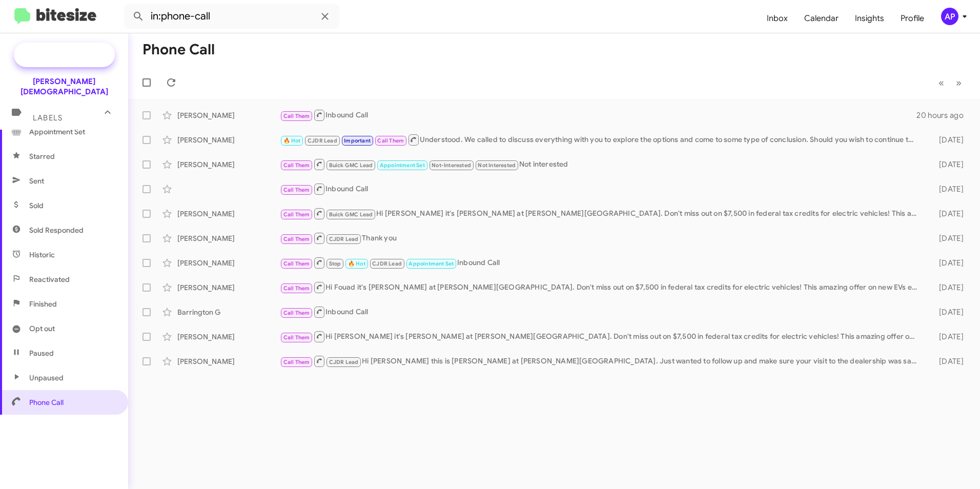 The width and height of the screenshot is (980, 489). I want to click on span: Profile, so click(913, 18).